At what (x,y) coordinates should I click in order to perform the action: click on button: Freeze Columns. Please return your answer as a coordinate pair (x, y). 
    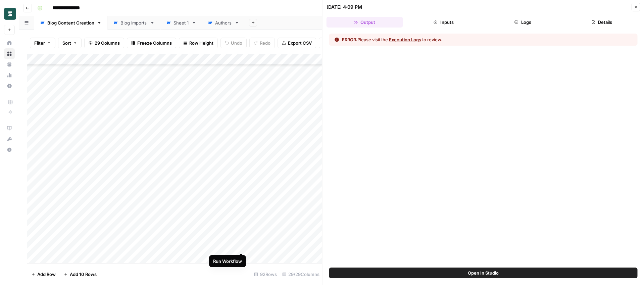
    Looking at the image, I should click on (152, 43).